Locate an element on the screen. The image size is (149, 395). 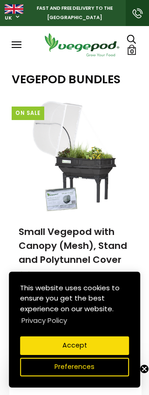
button: Close teaser is located at coordinates (144, 369).